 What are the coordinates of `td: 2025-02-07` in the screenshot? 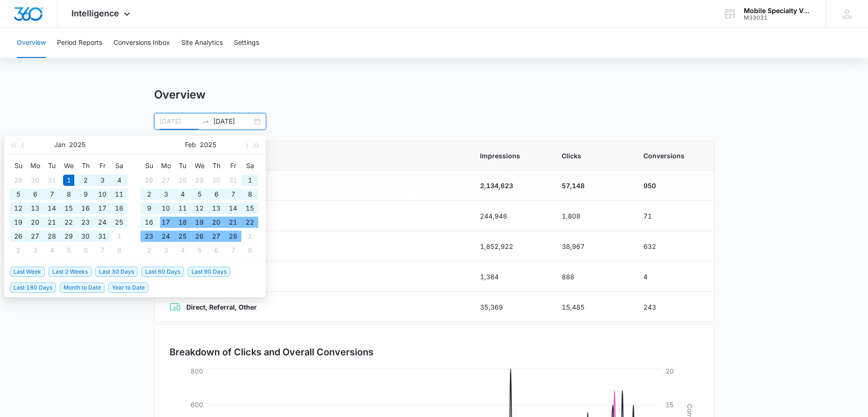 It's located at (102, 251).